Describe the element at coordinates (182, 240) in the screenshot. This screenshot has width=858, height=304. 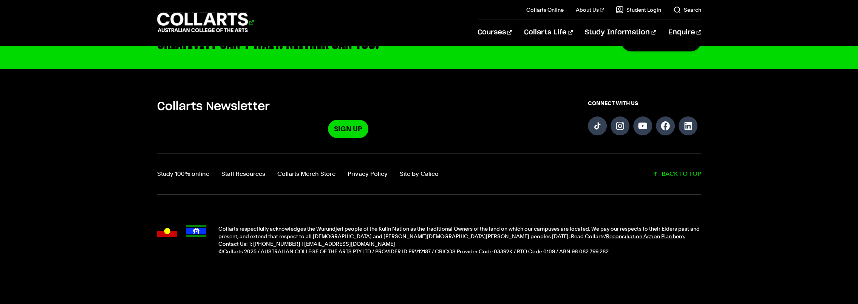
I see `div: Acknowledgment flags` at that location.